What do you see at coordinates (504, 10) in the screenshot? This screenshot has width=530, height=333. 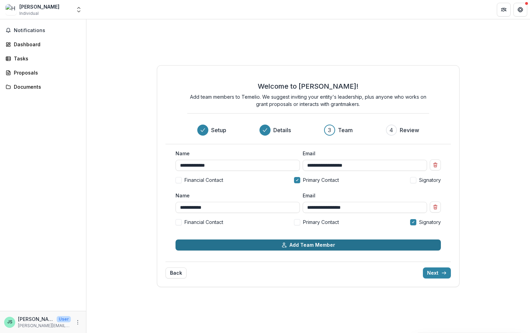 I see `button: Partners` at bounding box center [504, 10].